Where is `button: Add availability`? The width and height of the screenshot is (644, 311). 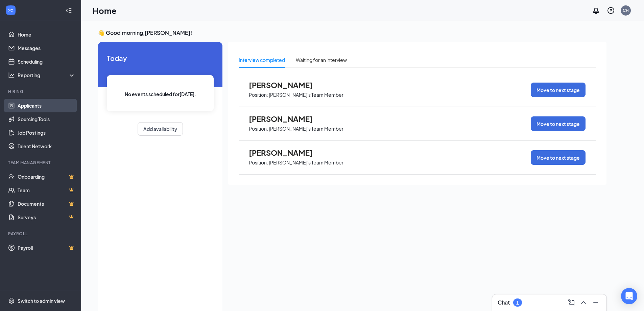
button: Add availability is located at coordinates (160, 129).